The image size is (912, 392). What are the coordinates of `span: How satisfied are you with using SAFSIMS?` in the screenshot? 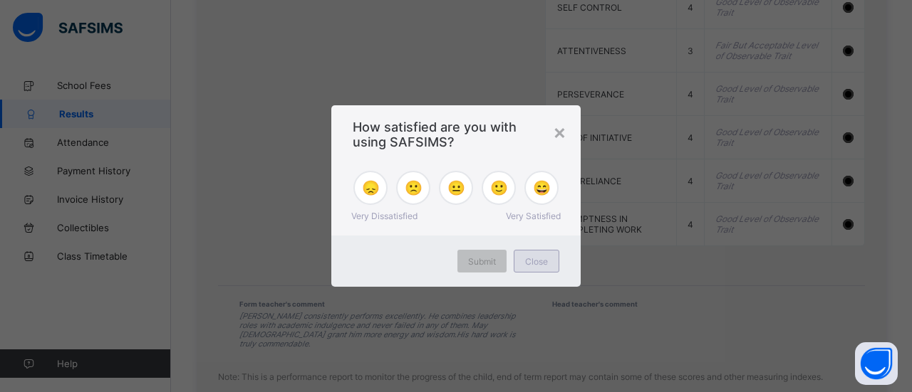 It's located at (456, 135).